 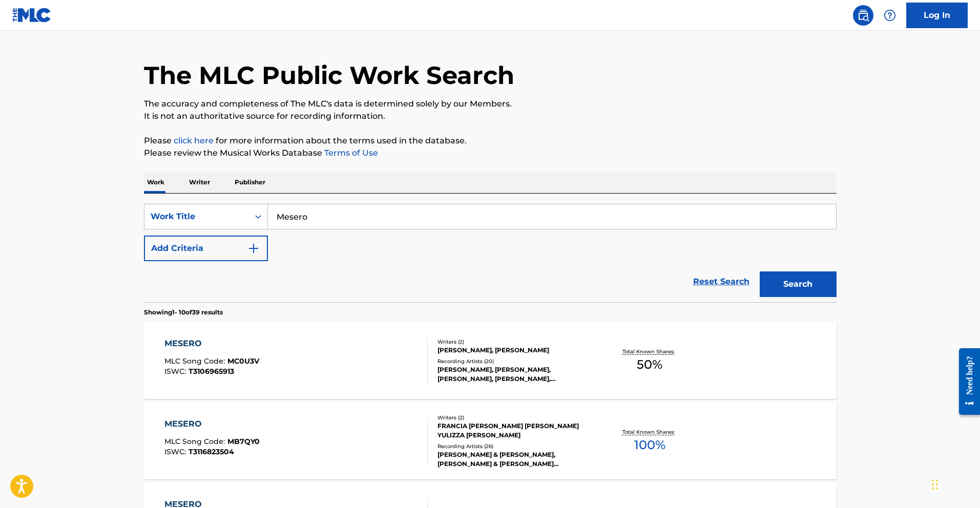 What do you see at coordinates (954, 483) in the screenshot?
I see `div: Chat Widget` at bounding box center [954, 483].